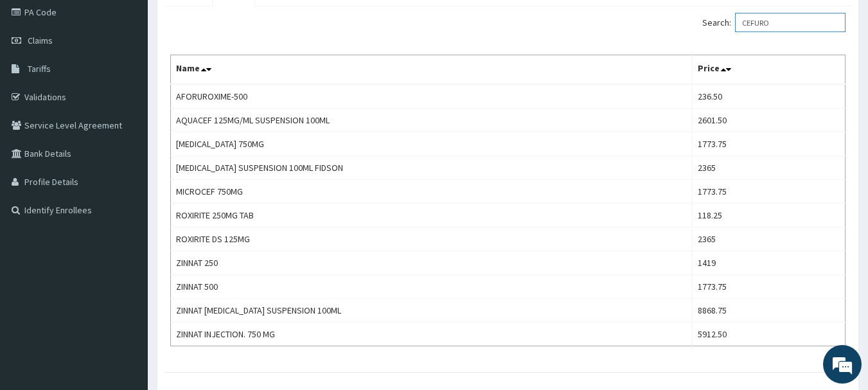  I want to click on span: Tariffs, so click(39, 69).